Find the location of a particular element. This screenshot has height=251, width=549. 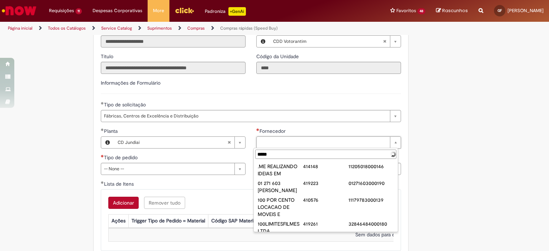

div: 419261 is located at coordinates (326, 224).